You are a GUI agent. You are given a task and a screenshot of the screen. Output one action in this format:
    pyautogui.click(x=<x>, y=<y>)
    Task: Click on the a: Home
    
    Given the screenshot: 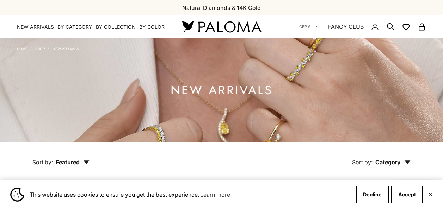 What is the action you would take?
    pyautogui.click(x=22, y=49)
    